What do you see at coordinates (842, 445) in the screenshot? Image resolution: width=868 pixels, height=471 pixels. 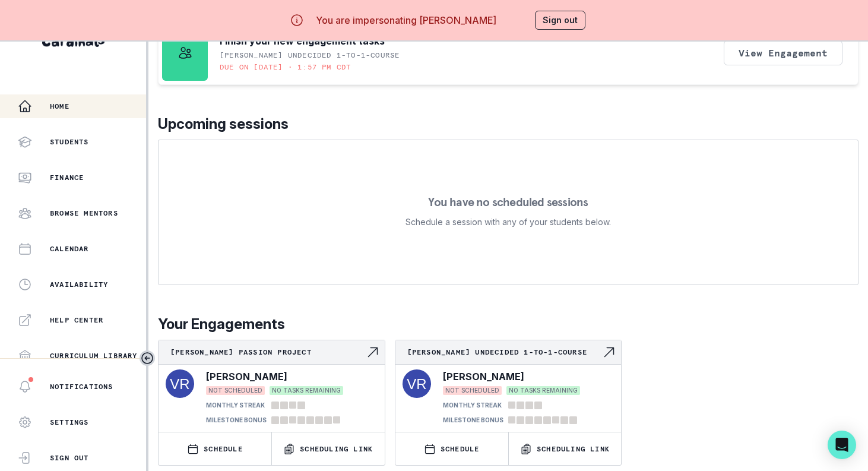 I see `div: Open Intercom Messenger` at bounding box center [842, 445].